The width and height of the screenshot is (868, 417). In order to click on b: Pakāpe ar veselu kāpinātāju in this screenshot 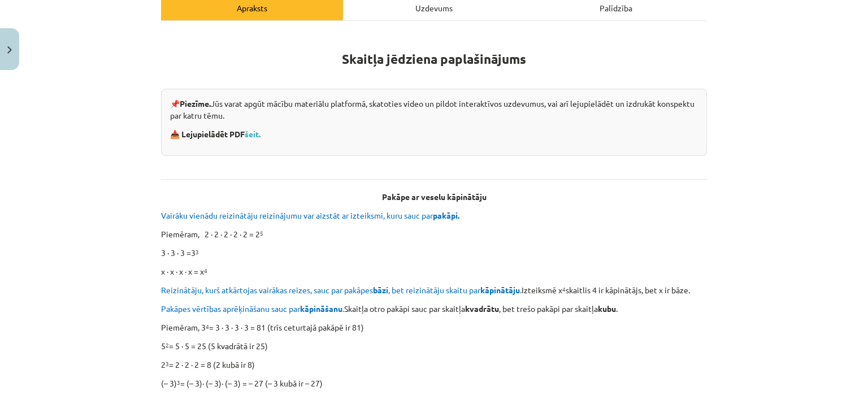, I will do `click(434, 196)`.